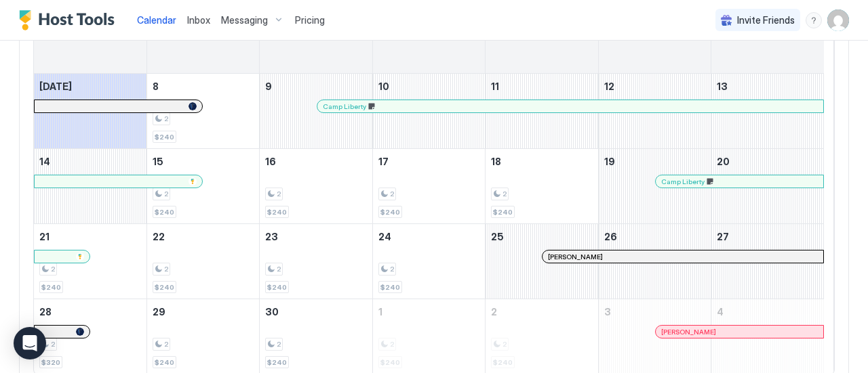 The width and height of the screenshot is (868, 373). I want to click on span: 8, so click(155, 86).